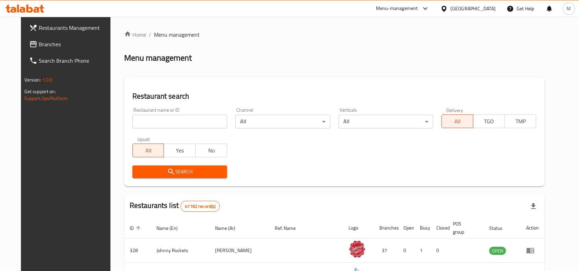 This screenshot has height=271, width=579. I want to click on a: Branches, so click(71, 44).